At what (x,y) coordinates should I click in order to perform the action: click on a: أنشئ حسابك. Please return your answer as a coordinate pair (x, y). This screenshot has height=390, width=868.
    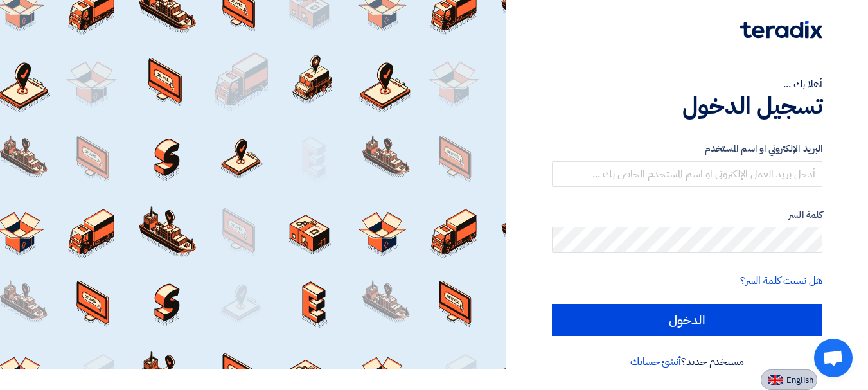
    Looking at the image, I should click on (656, 362).